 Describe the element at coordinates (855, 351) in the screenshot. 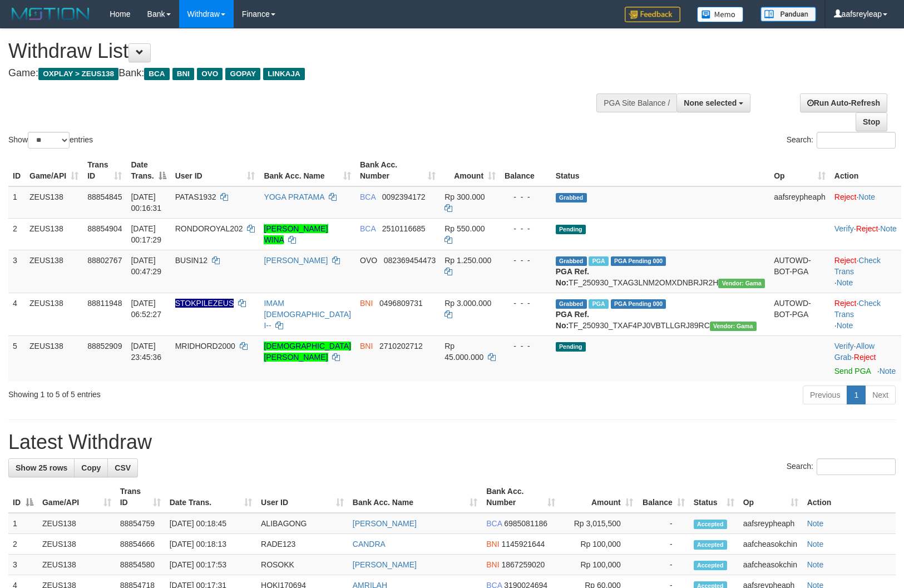

I see `a: Allow Grab` at that location.